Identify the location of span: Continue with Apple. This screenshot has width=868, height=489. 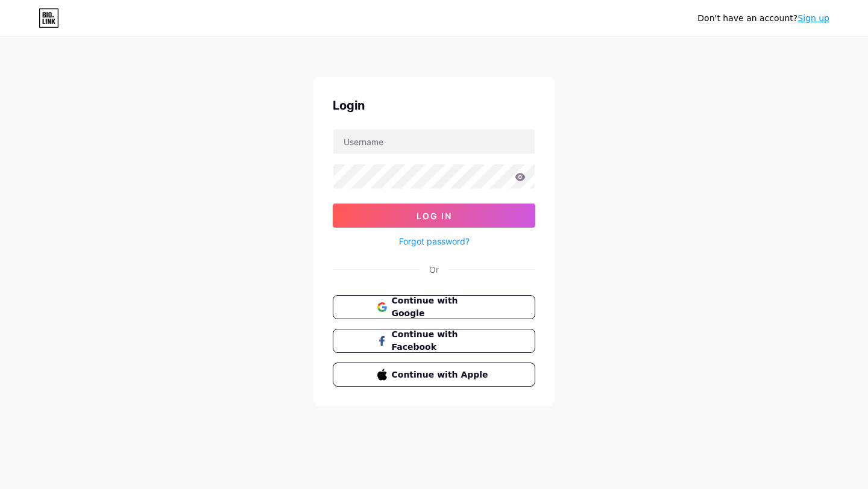
(441, 374).